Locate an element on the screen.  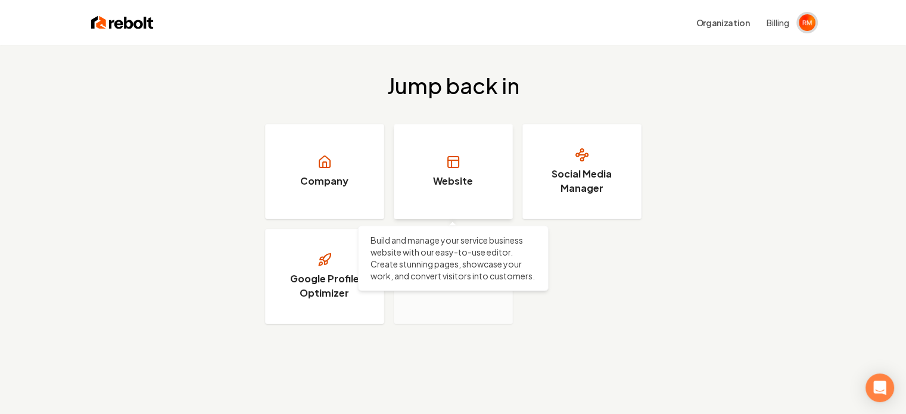
a: Social Media Manager is located at coordinates (582, 172).